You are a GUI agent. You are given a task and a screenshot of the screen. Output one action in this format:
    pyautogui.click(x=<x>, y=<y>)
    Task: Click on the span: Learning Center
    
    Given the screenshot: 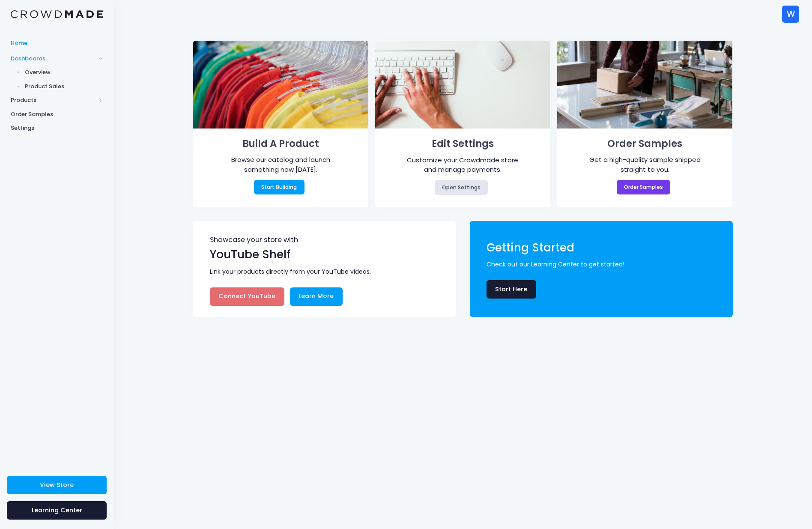 What is the action you would take?
    pyautogui.click(x=57, y=510)
    